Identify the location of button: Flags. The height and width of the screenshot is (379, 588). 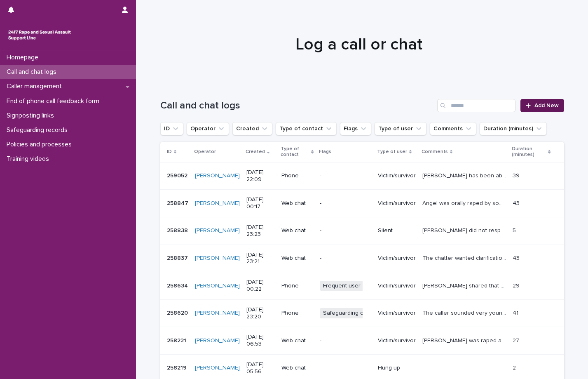
(355, 129).